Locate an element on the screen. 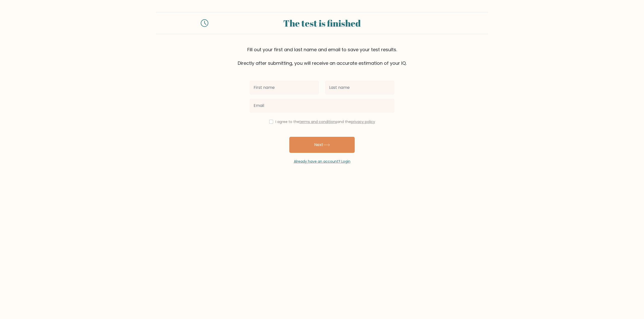  input: Email is located at coordinates (322, 105).